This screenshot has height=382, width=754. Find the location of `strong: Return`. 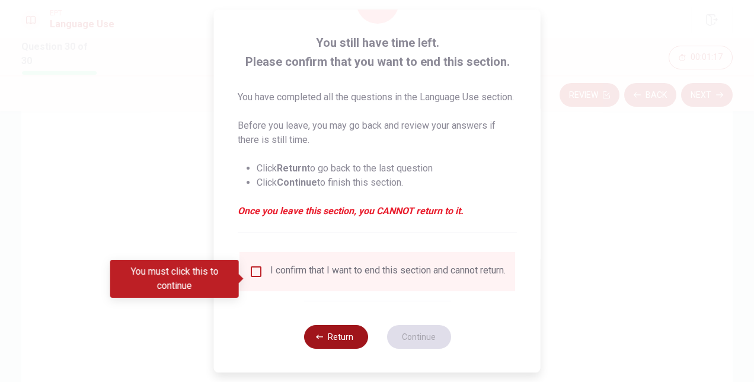

strong: Return is located at coordinates (291, 168).